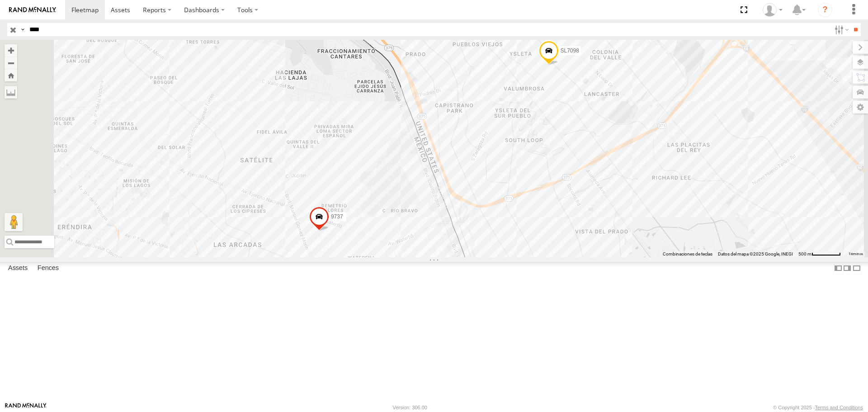 This screenshot has width=868, height=412. I want to click on label: Assets, so click(18, 269).